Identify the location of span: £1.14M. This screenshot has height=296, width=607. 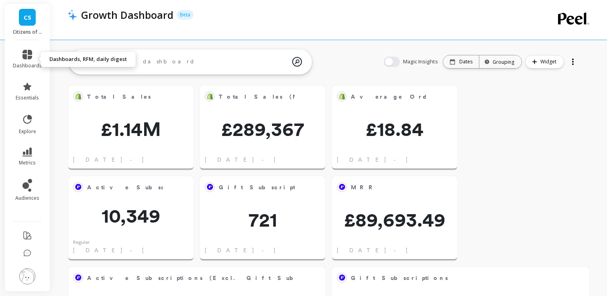
(131, 129).